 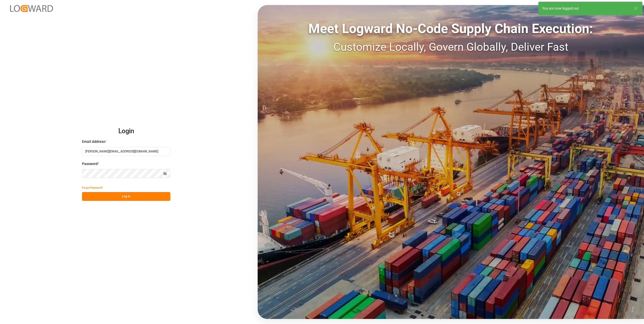 I want to click on button: Forgot Password?, so click(x=92, y=187).